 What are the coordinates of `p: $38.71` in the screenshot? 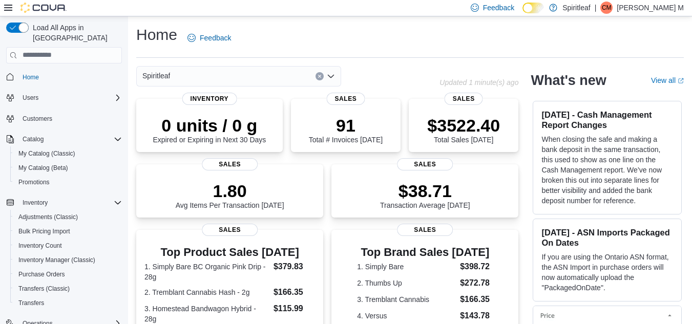 It's located at (425, 191).